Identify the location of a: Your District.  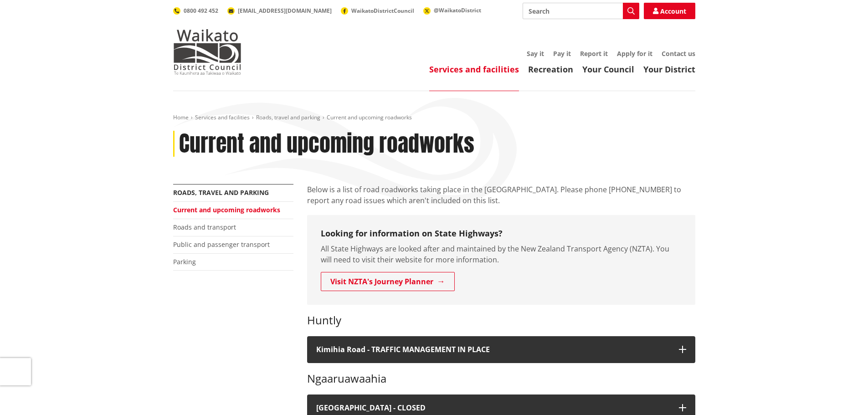
(669, 69).